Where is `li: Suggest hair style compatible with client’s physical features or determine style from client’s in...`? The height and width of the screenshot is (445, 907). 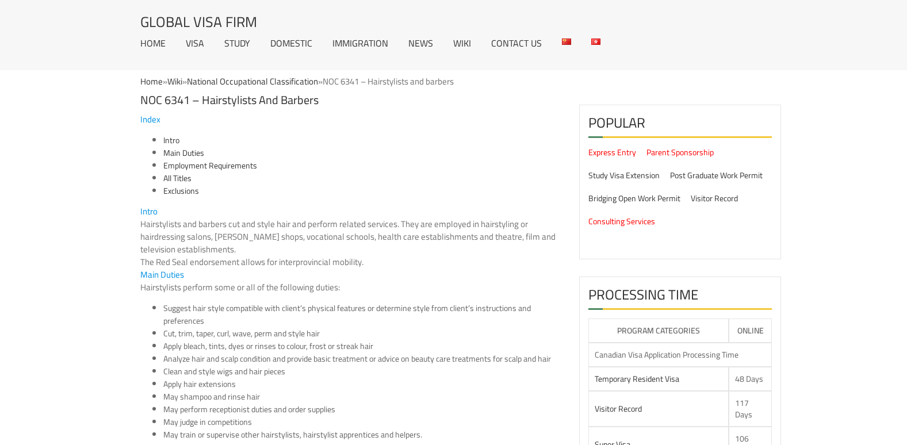 li: Suggest hair style compatible with client’s physical features or determine style from client’s in... is located at coordinates (362, 314).